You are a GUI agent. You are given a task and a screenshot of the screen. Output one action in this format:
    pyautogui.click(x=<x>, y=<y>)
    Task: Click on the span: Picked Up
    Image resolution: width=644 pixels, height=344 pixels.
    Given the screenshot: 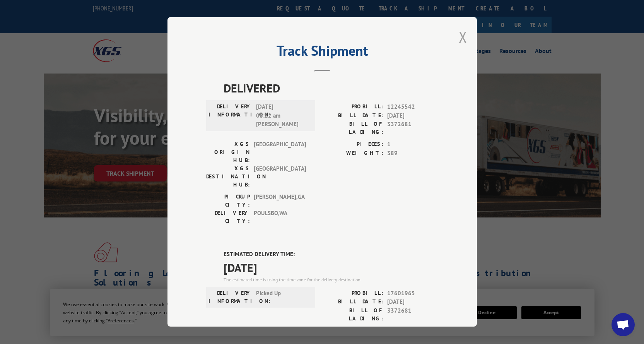 What is the action you would take?
    pyautogui.click(x=282, y=297)
    